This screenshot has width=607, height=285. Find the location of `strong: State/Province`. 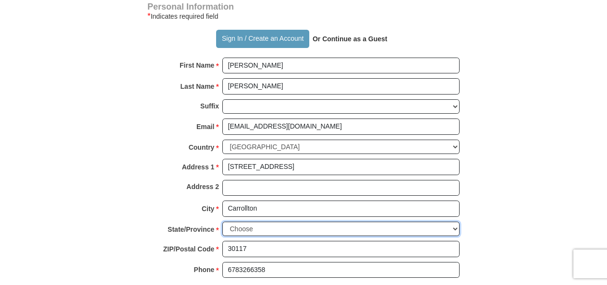

strong: State/Province is located at coordinates (191, 229).